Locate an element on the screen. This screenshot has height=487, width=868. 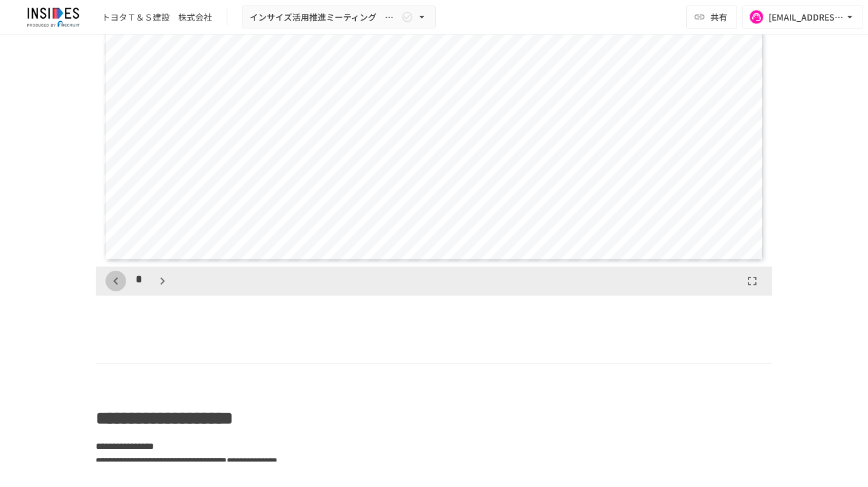
div: トヨタＴ＆Ｓ建設 株式会社 is located at coordinates (157, 17).